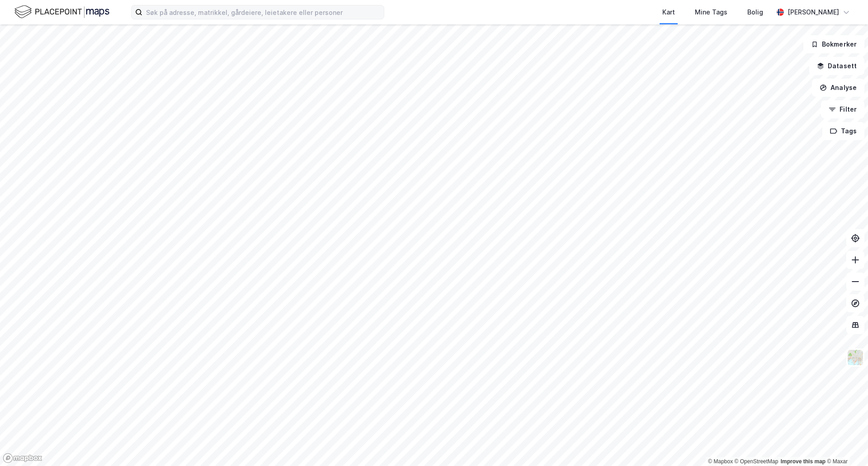  What do you see at coordinates (711, 12) in the screenshot?
I see `div: Mine Tags` at bounding box center [711, 12].